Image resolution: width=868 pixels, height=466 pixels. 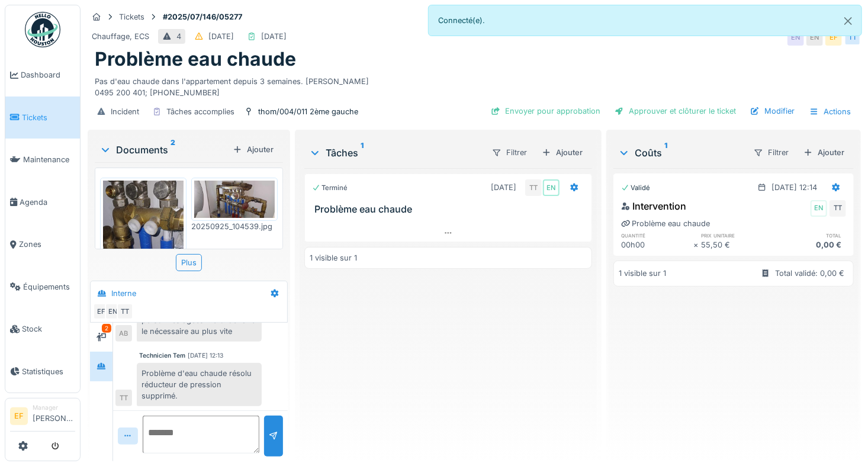 What do you see at coordinates (179, 36) in the screenshot?
I see `div: 4` at bounding box center [179, 36].